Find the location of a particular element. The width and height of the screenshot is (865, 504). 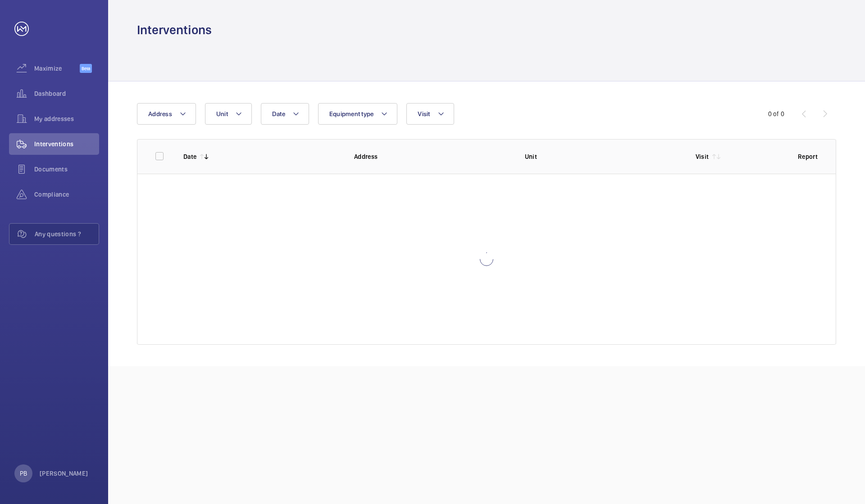

p: PB is located at coordinates (24, 473).